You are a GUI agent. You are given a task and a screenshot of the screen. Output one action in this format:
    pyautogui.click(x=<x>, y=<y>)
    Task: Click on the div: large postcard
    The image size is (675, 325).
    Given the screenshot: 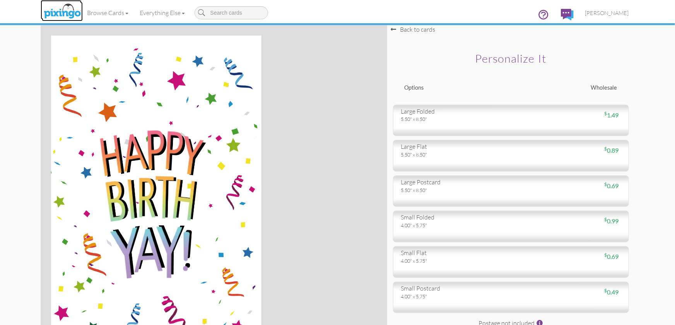 What is the action you would take?
    pyautogui.click(x=453, y=182)
    